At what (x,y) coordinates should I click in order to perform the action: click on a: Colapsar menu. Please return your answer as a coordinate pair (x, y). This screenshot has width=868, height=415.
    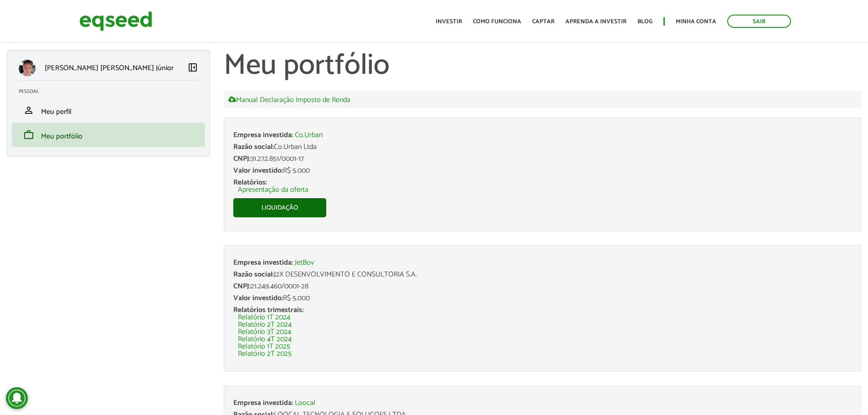
    Looking at the image, I should click on (193, 69).